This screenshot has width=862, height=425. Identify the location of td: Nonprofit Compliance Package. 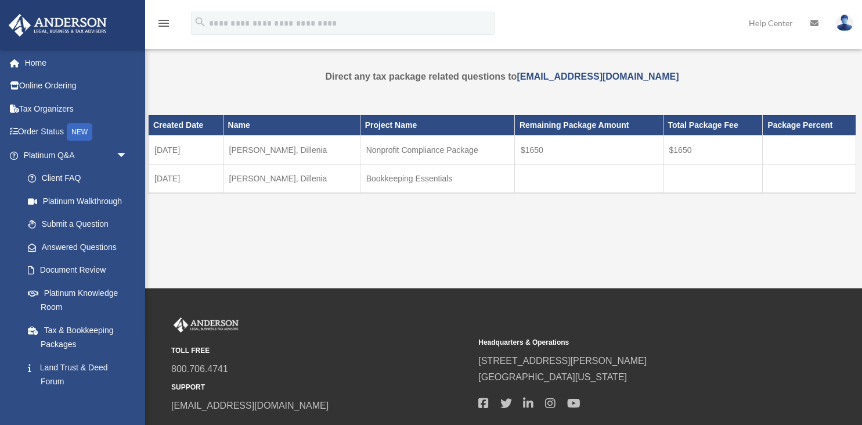
(437, 150).